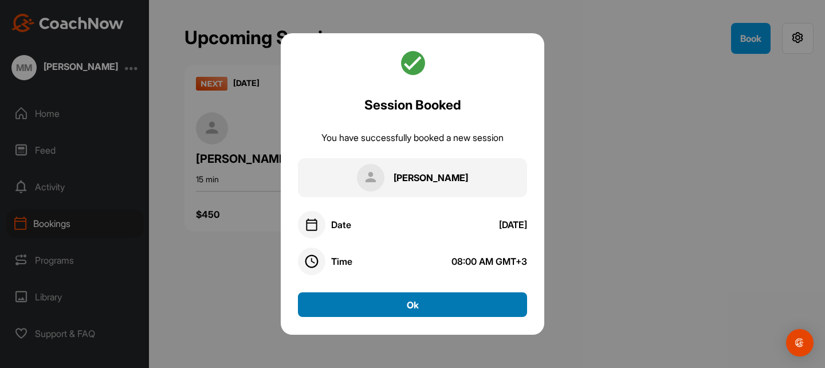 The image size is (825, 368). What do you see at coordinates (413, 304) in the screenshot?
I see `button: Ok` at bounding box center [413, 304].